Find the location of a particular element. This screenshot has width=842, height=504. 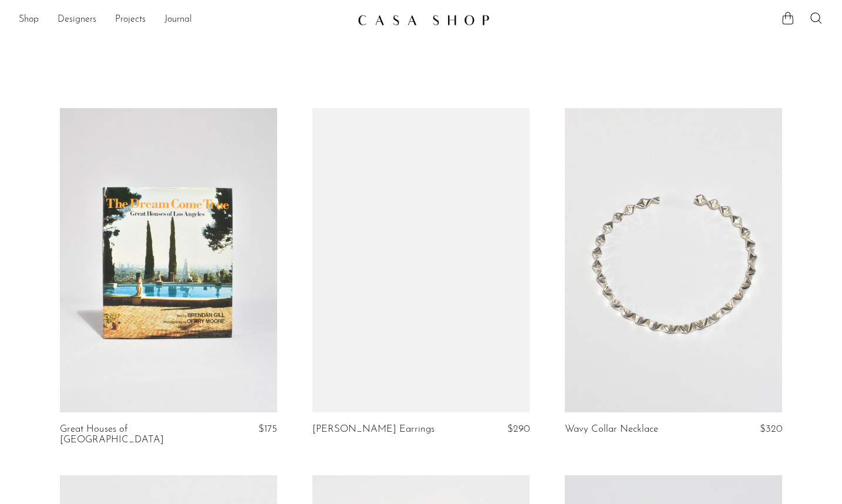

span: $175 is located at coordinates (268, 429).